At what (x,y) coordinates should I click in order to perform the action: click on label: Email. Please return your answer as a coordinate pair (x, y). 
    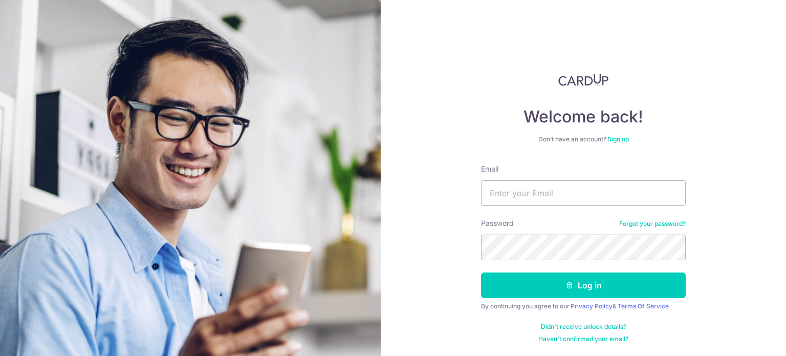
    Looking at the image, I should click on (490, 169).